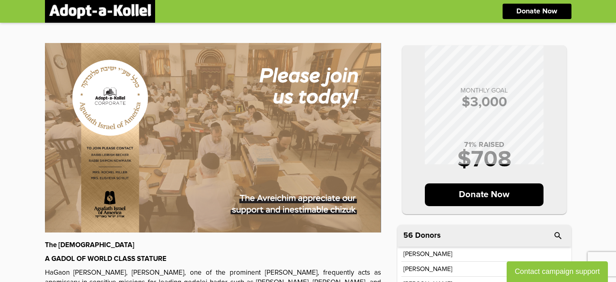 This screenshot has height=282, width=616. What do you see at coordinates (106, 258) in the screenshot?
I see `strong: A GADOL OF WORLD CLASS STATURE` at bounding box center [106, 258].